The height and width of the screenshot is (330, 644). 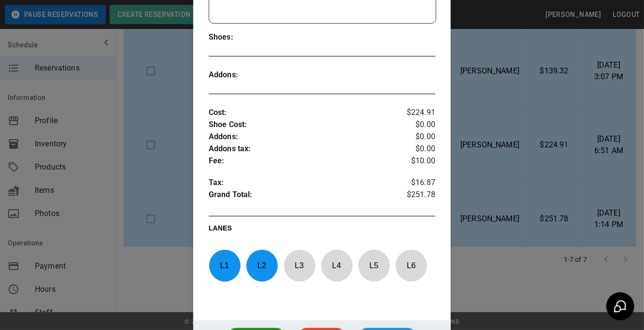 What do you see at coordinates (303, 112) in the screenshot?
I see `p: Cost :` at bounding box center [303, 112].